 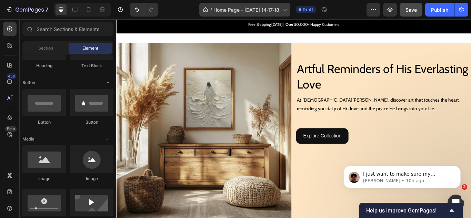 I want to click on button: Save, so click(x=411, y=10).